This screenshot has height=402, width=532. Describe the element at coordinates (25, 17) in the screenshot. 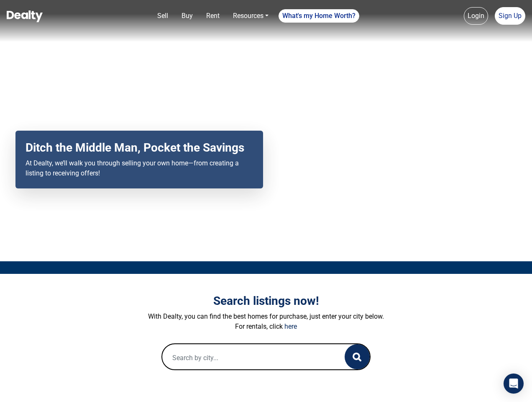

I see `img: Dealty - Buy, Sell & Rent Homes` at that location.